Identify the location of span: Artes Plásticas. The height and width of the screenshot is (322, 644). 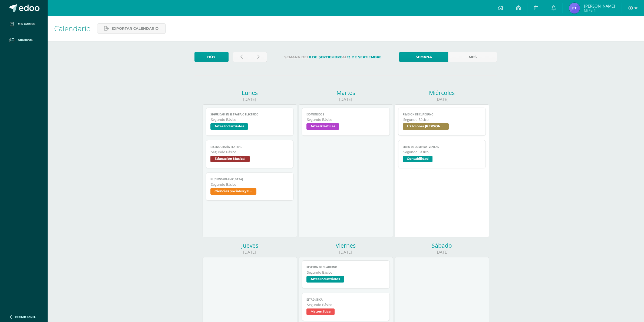
(323, 127).